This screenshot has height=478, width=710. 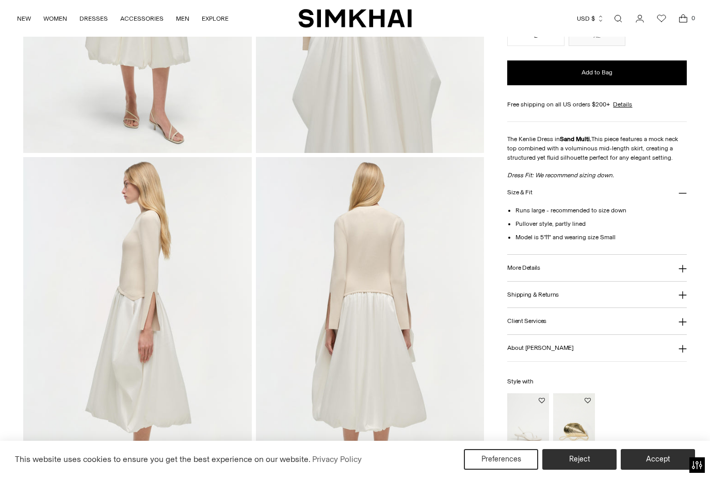 I want to click on button: Client Services, so click(x=597, y=321).